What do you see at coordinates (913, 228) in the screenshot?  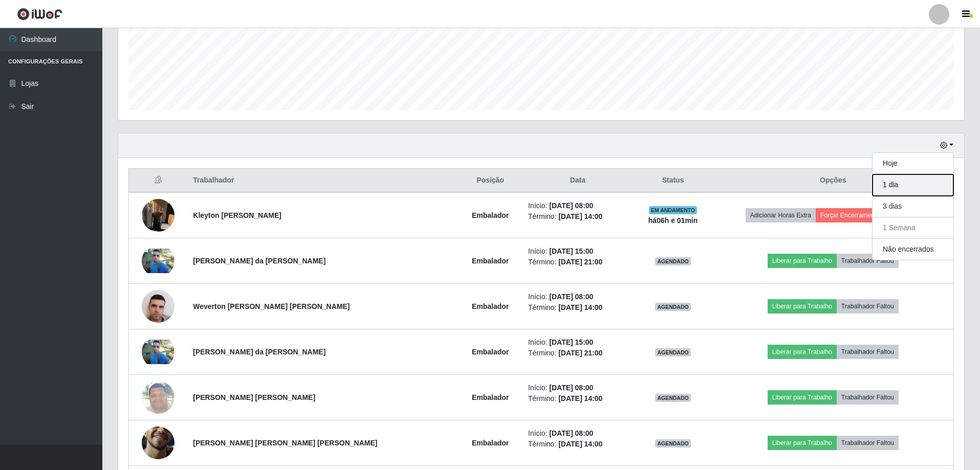 I see `button: 1 Semana` at bounding box center [913, 228].